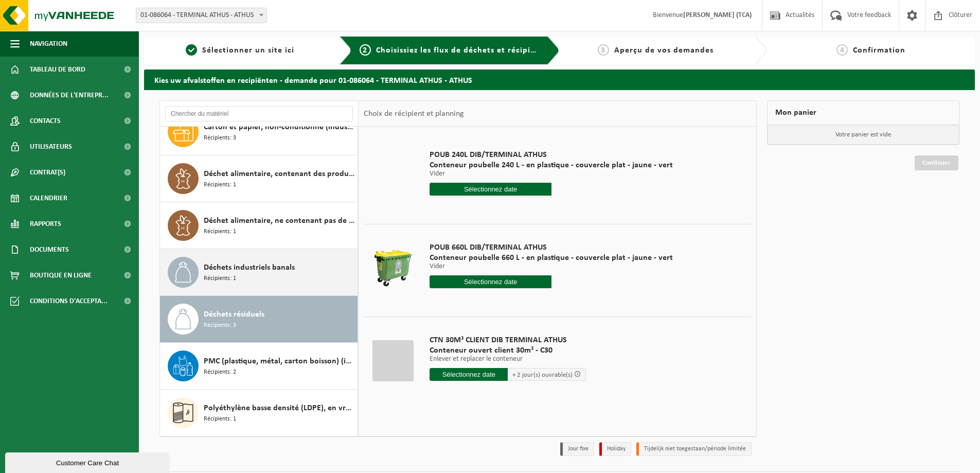  What do you see at coordinates (559, 79) in the screenshot?
I see `h2: Kies uw afvalstoffen en recipiënten - demande pour 01-086064 - TERMINAL ATHUS - ATHUS` at bounding box center [559, 79].